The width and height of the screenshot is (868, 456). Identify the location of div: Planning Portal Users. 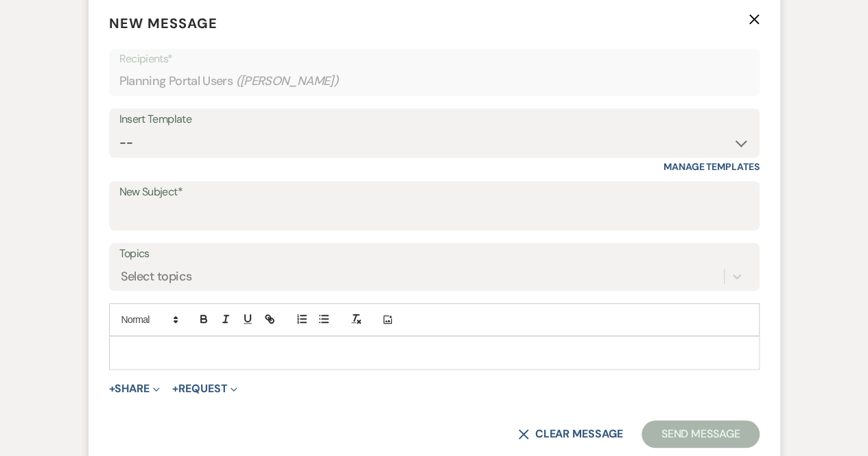
(434, 81).